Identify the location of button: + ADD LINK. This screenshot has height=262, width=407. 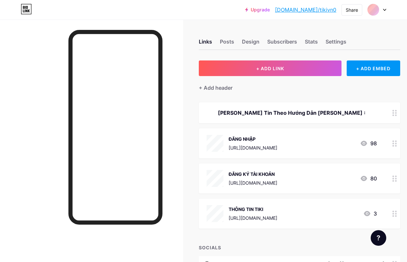
(270, 68).